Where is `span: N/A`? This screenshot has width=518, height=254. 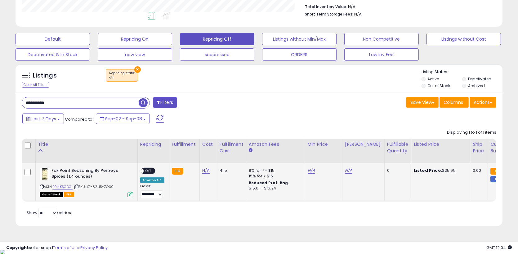
span: N/A is located at coordinates (358, 14).